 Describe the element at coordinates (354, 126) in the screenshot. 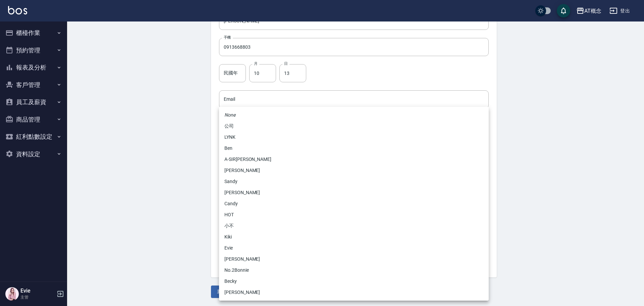

I see `li: 公司` at that location.